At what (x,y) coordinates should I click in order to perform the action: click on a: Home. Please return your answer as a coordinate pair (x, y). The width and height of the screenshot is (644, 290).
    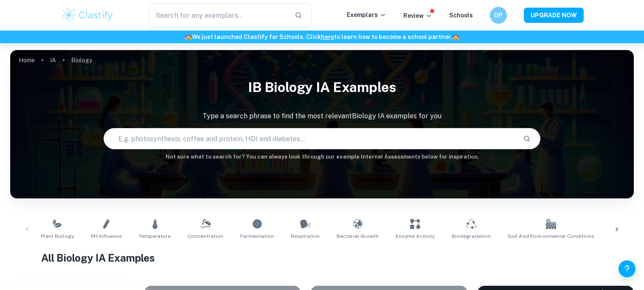
    Looking at the image, I should click on (27, 60).